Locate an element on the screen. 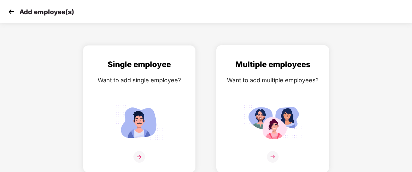  img: svg+xml;base64,PHN2ZyB4bWxucz0iaHR0cDovL3d3dy53My5vcmcvMjAwMC9zdmciIHdpZHRoPSIzMCIgaGVpZ2h0PSIzMC... is located at coordinates (11, 12).